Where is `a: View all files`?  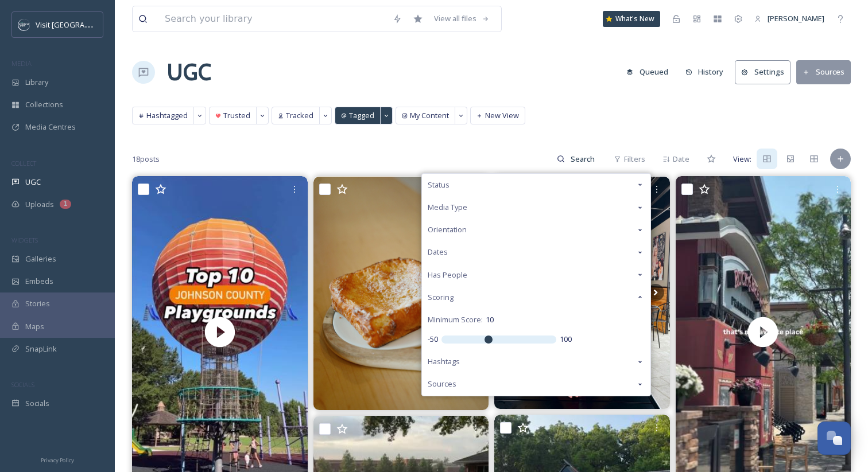 a: View all files is located at coordinates (461, 18).